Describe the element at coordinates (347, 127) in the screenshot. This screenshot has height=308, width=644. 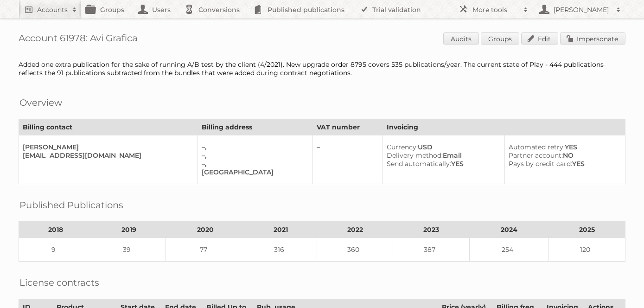
I see `th: VAT number` at that location.